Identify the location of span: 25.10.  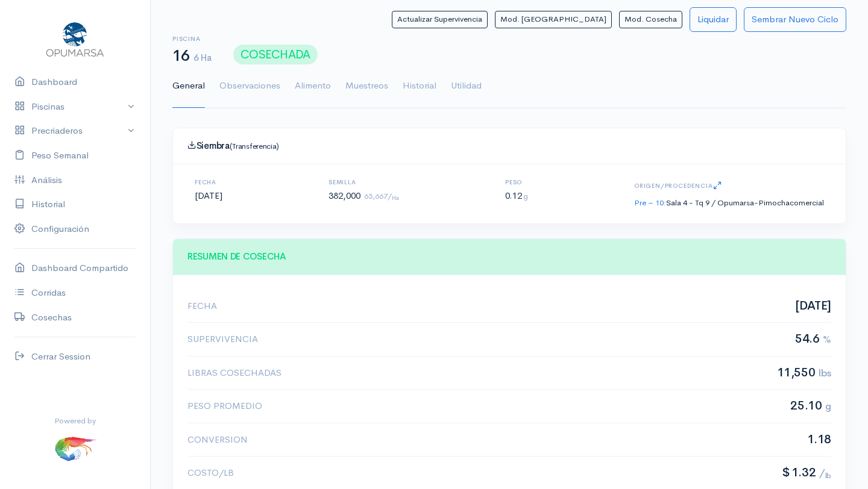
(811, 407).